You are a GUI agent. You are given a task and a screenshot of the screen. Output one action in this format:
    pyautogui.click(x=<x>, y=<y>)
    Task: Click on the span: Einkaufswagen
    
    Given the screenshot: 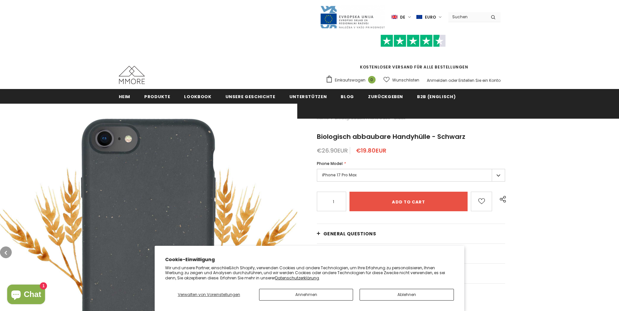 What is the action you would take?
    pyautogui.click(x=350, y=80)
    